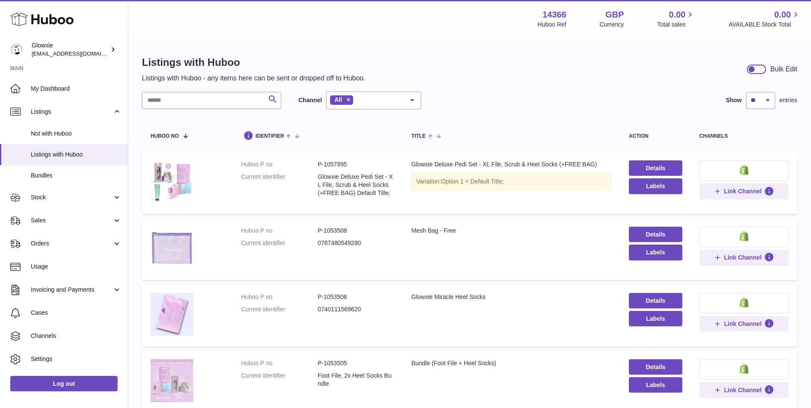 Image resolution: width=811 pixels, height=408 pixels. What do you see at coordinates (511, 297) in the screenshot?
I see `div: Glowxie Miracle Heel Socks` at bounding box center [511, 297].